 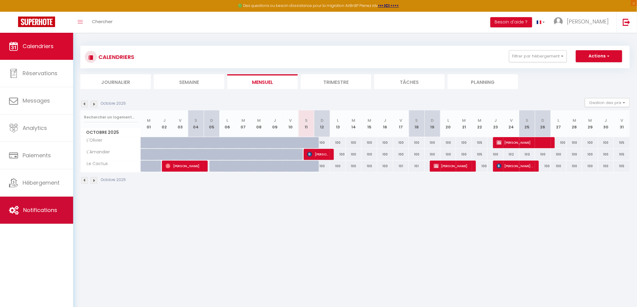 I want to click on span: L'Olivier, so click(x=93, y=141).